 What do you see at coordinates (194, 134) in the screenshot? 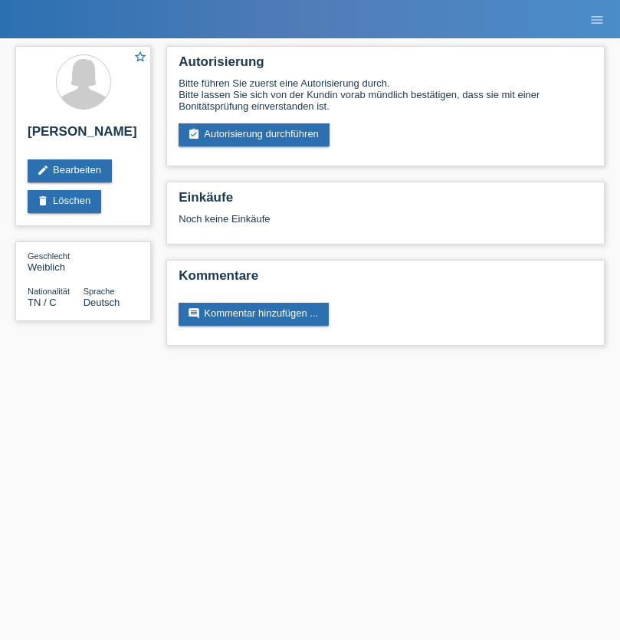
I see `i: assignment_turned_in` at bounding box center [194, 134].